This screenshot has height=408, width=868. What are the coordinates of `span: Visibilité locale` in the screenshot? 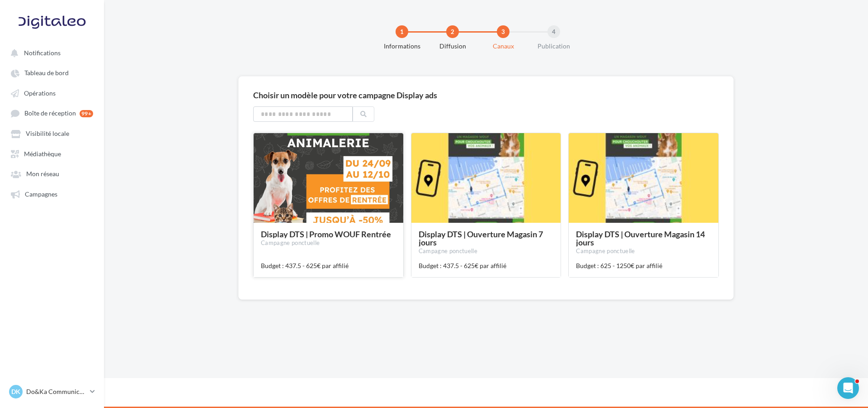 It's located at (47, 134).